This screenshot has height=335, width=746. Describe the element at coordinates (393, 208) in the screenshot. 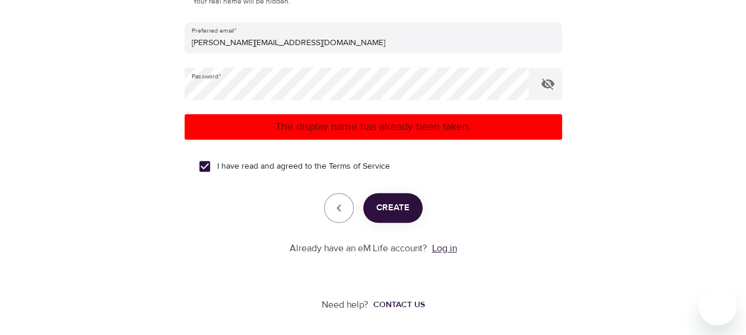

I see `button: Create` at that location.